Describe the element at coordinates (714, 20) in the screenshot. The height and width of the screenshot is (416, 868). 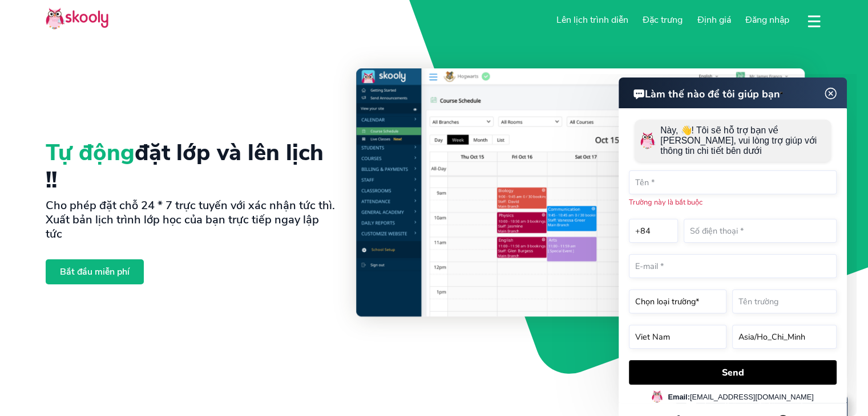
I see `span: Định giá` at that location.